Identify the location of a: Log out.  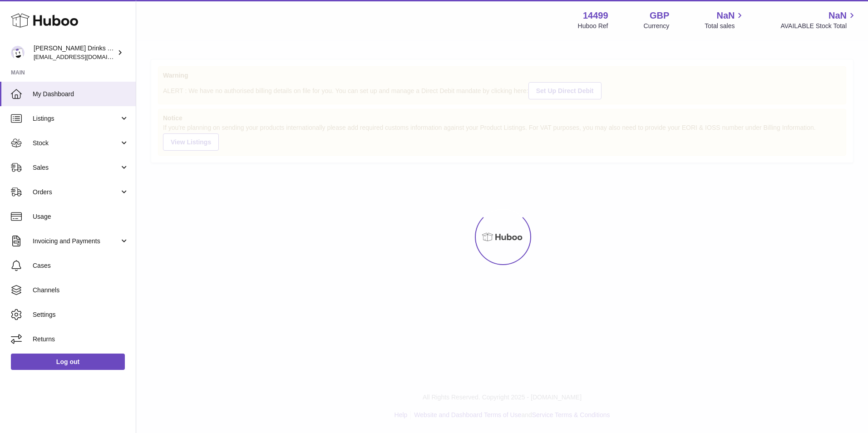
(67, 361).